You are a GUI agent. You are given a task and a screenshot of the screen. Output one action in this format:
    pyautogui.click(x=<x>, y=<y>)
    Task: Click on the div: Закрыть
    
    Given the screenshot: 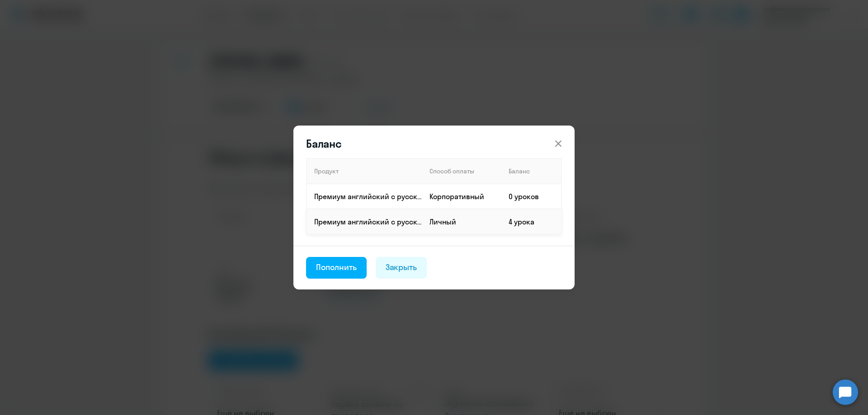 What is the action you would take?
    pyautogui.click(x=401, y=268)
    